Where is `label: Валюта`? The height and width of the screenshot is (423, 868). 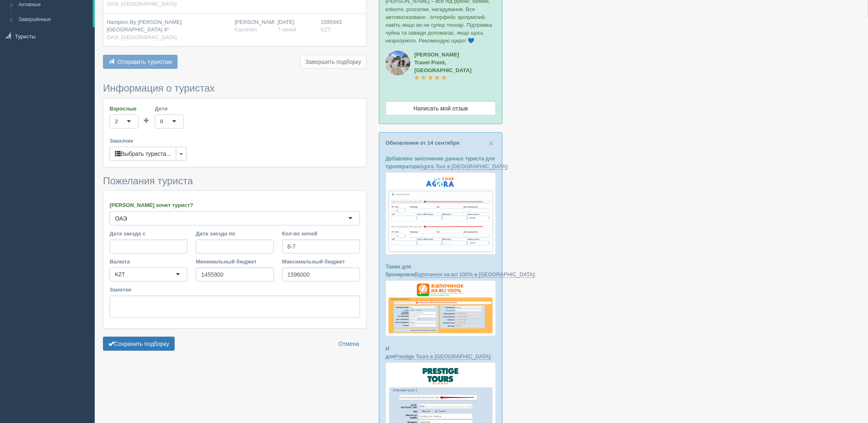
label: Валюта is located at coordinates (148, 261).